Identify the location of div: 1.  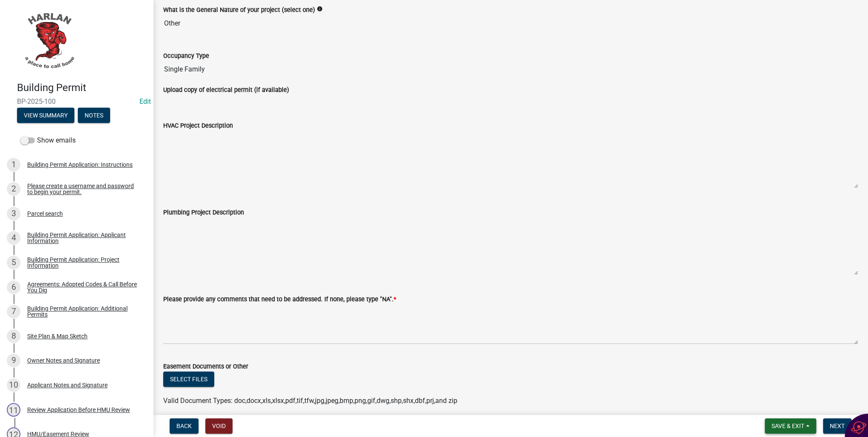
(14, 165).